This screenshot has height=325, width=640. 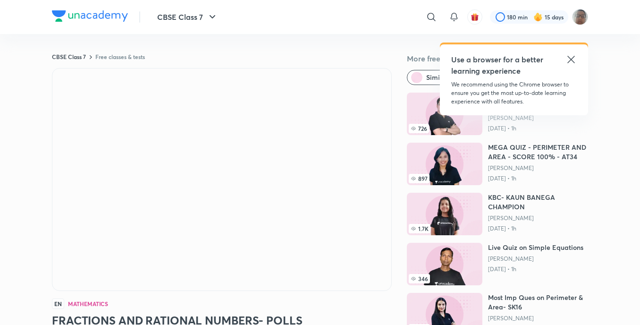 I want to click on span: 1.7K, so click(x=419, y=228).